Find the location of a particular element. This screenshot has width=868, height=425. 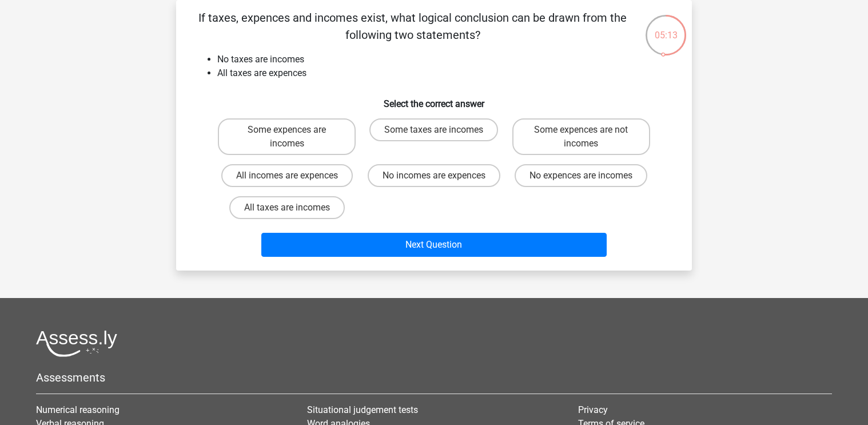

h5: Assessments is located at coordinates (434, 377).